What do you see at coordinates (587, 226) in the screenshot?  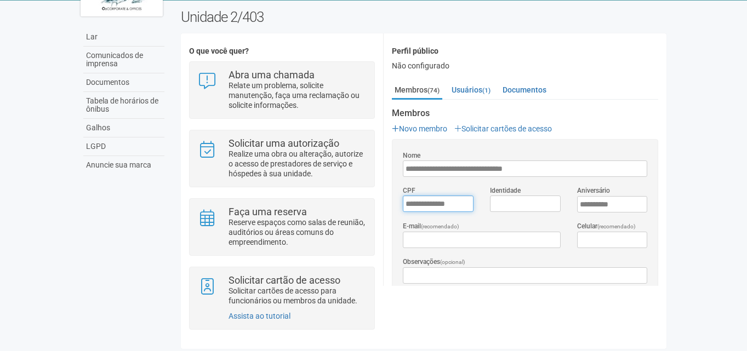 I see `font: Celular` at bounding box center [587, 226].